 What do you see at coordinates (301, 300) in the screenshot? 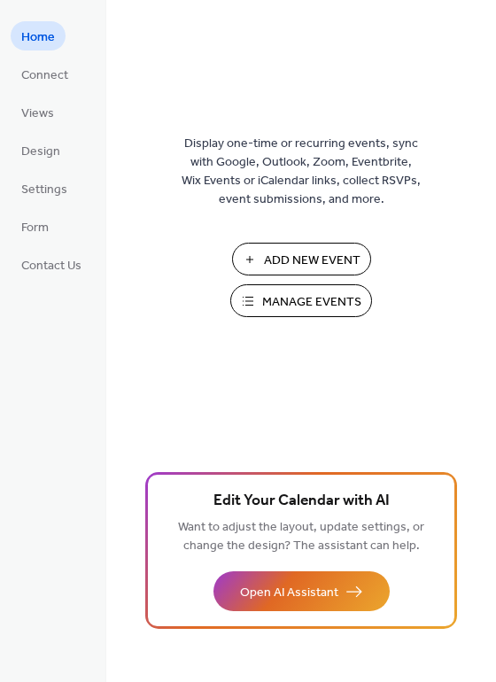
I see `button: Manage Events` at bounding box center [301, 300].